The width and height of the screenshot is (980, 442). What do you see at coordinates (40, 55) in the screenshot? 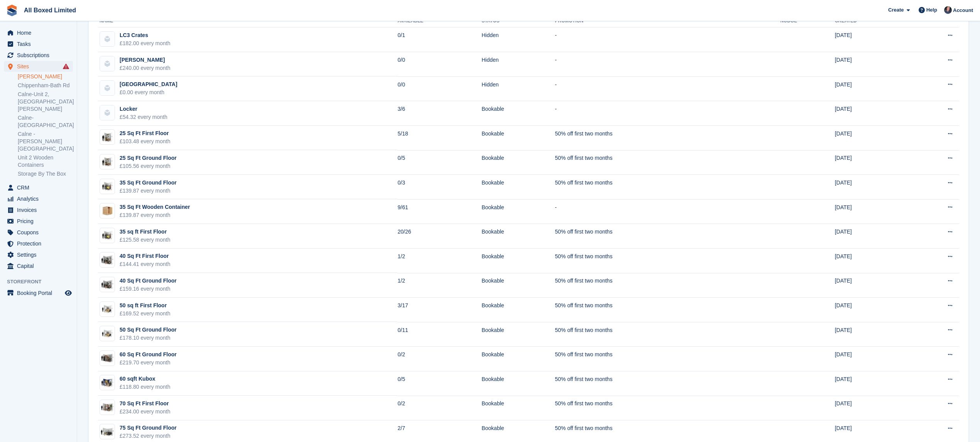
I see `span: Subscriptions` at bounding box center [40, 55].